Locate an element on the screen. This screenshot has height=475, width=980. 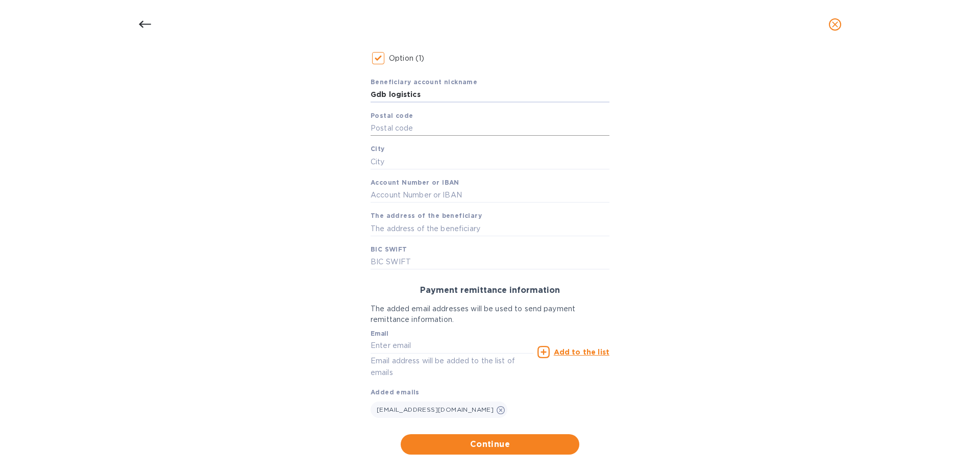
input: Beneficiary account nickname is located at coordinates (490, 95).